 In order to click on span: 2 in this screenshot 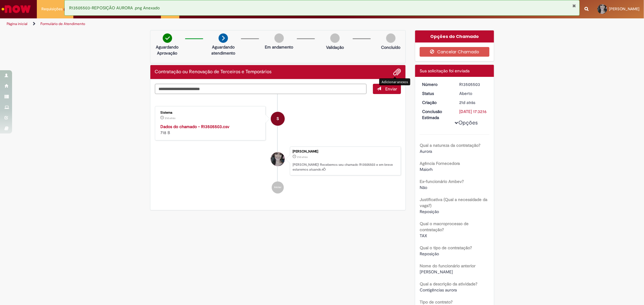, I will do `click(66, 9)`.